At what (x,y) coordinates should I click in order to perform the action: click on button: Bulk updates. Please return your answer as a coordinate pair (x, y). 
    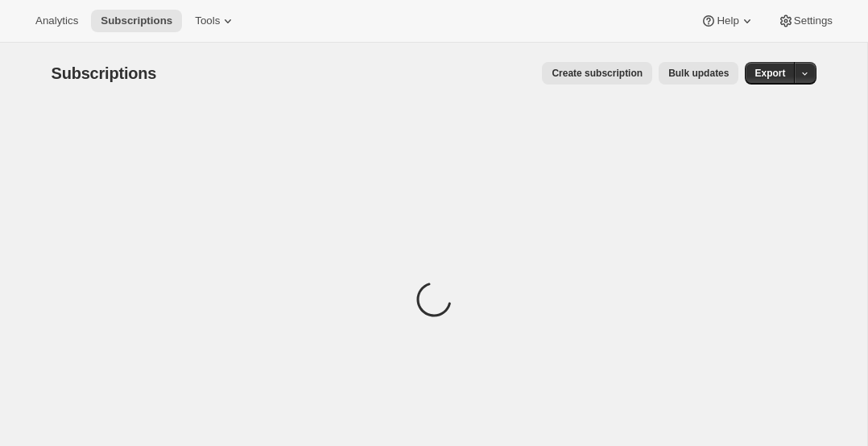
    Looking at the image, I should click on (698, 73).